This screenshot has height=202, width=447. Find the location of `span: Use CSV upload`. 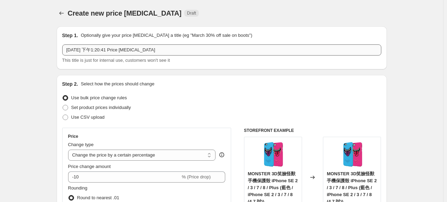

span: Use CSV upload is located at coordinates (88, 117).